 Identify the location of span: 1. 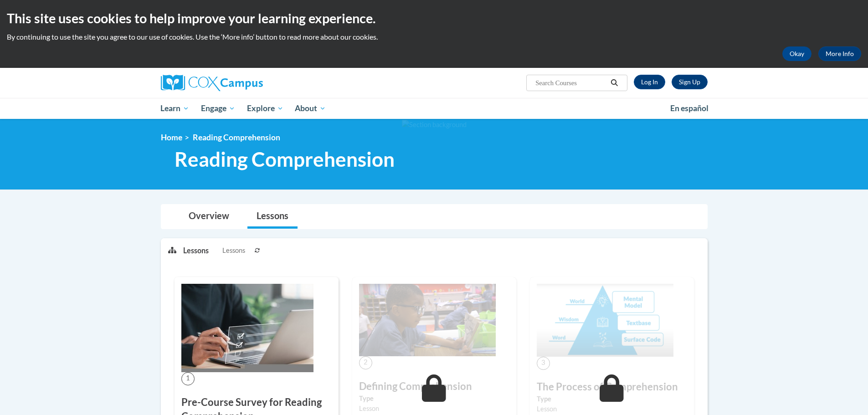
(188, 378).